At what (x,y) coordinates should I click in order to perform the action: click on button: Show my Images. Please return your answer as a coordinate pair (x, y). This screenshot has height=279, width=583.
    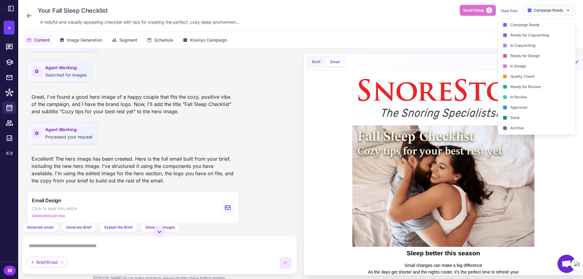
    Looking at the image, I should click on (160, 228).